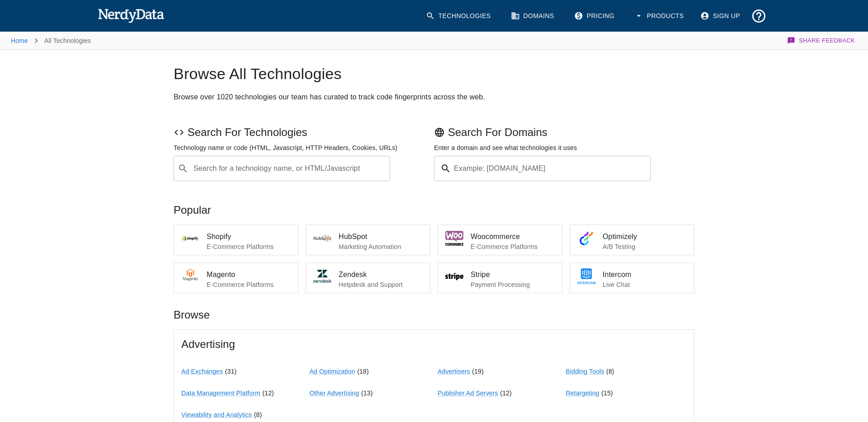 The width and height of the screenshot is (868, 422). What do you see at coordinates (334, 393) in the screenshot?
I see `a: Other Advertising` at bounding box center [334, 393].